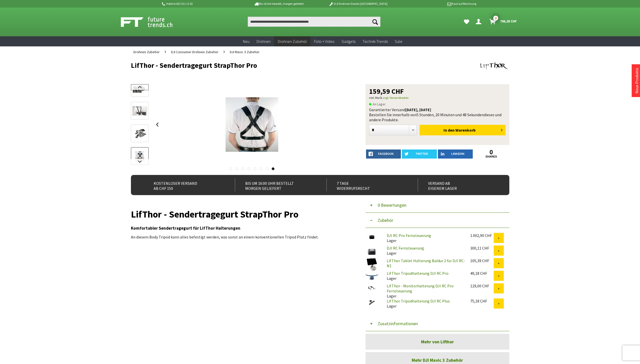 The width and height of the screenshot is (640, 364). I want to click on div: 7 Tage Widerrufsrecht, so click(367, 185).